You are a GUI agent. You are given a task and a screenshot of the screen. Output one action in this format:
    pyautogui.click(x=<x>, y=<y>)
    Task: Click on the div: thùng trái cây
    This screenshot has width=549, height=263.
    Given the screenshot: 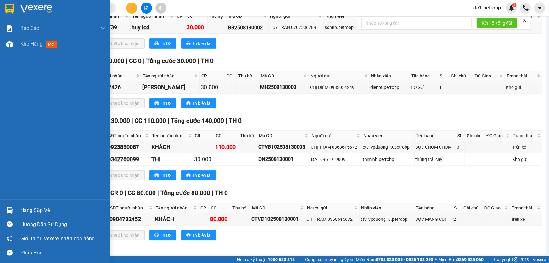 What is the action you would take?
    pyautogui.click(x=435, y=159)
    